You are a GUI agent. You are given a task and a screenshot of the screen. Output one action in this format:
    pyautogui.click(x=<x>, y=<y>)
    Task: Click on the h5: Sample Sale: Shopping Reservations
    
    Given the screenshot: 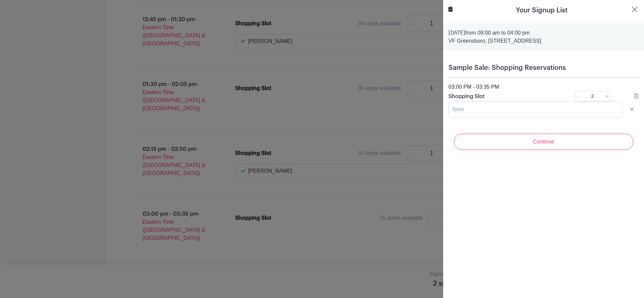 What is the action you would take?
    pyautogui.click(x=543, y=68)
    